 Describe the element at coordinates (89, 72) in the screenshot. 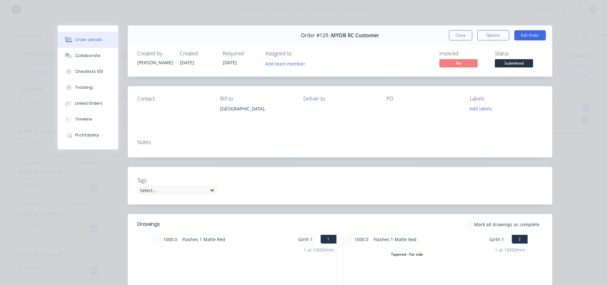

I see `div: Checklists 0/0` at that location.